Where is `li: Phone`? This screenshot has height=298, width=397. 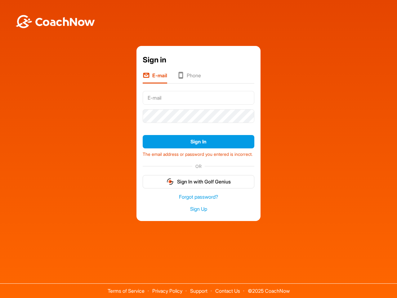 li: Phone is located at coordinates (189, 77).